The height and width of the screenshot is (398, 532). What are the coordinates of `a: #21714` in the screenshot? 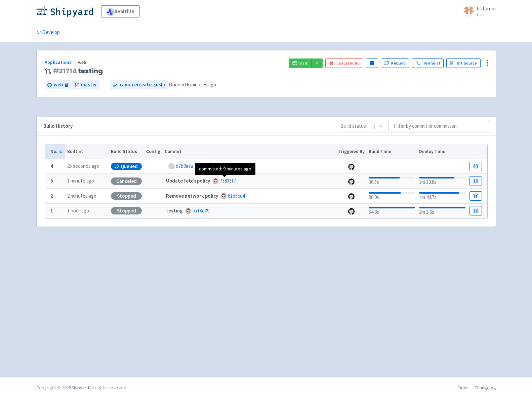 It's located at (65, 71).